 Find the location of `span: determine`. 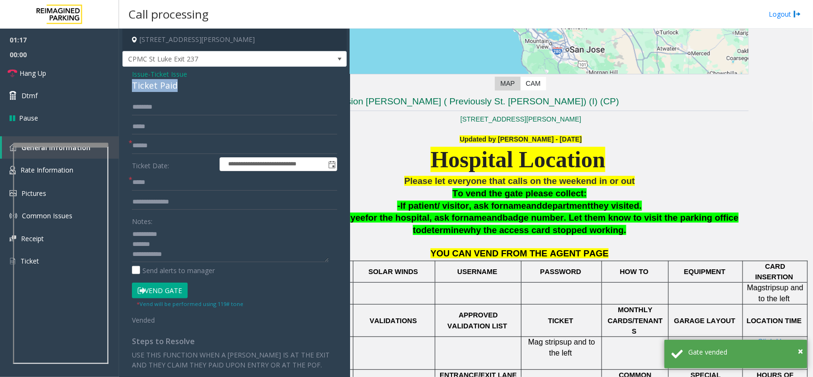

span: determine is located at coordinates (442, 230).